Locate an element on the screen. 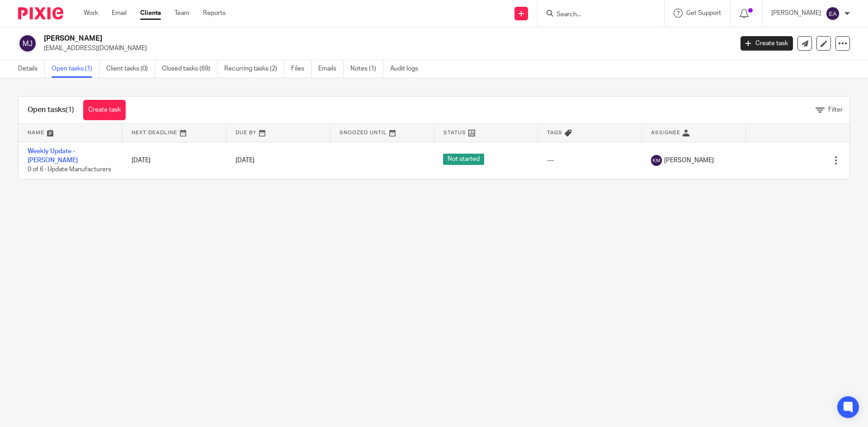  a: Files is located at coordinates (301, 68).